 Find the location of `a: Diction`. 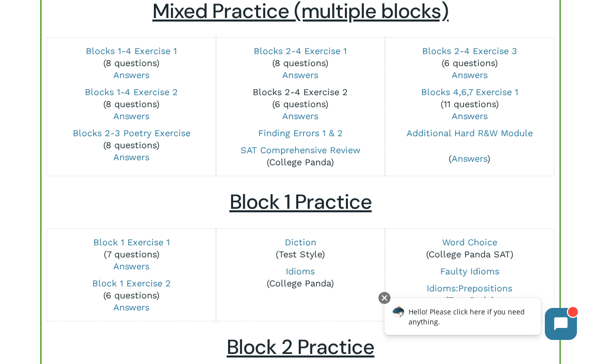

a: Diction is located at coordinates (300, 242).